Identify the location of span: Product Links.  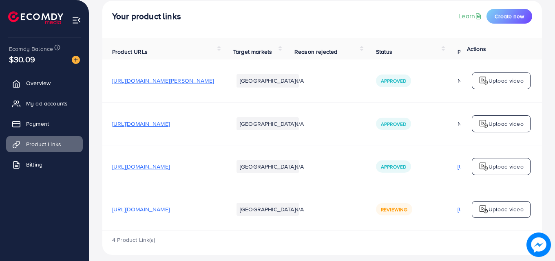
(44, 144).